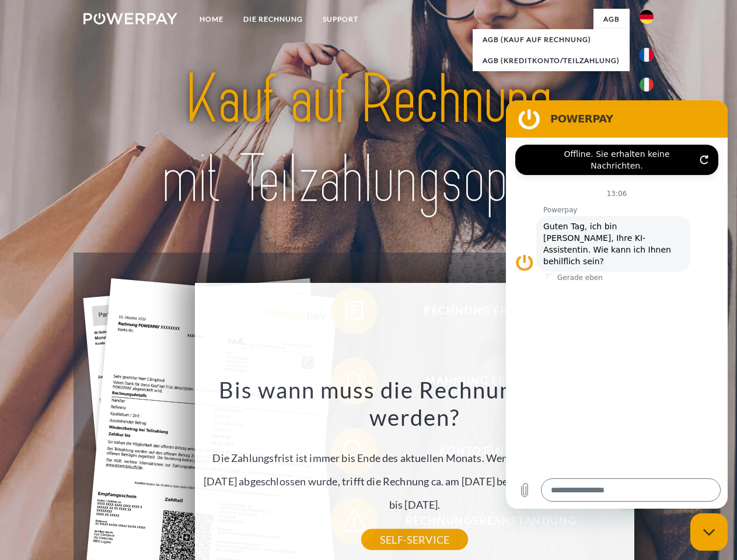 The height and width of the screenshot is (560, 737). Describe the element at coordinates (646, 84) in the screenshot. I see `img: it` at that location.